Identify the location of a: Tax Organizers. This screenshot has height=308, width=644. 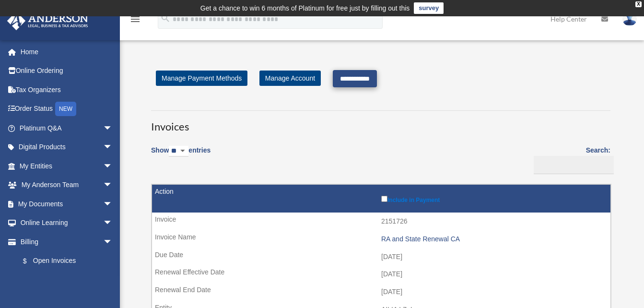
(67, 89).